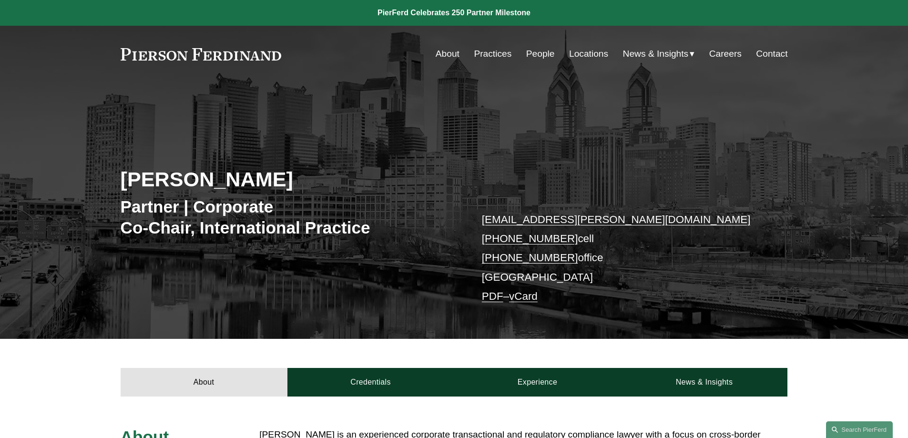  Describe the element at coordinates (859, 429) in the screenshot. I see `a: Search this site` at that location.